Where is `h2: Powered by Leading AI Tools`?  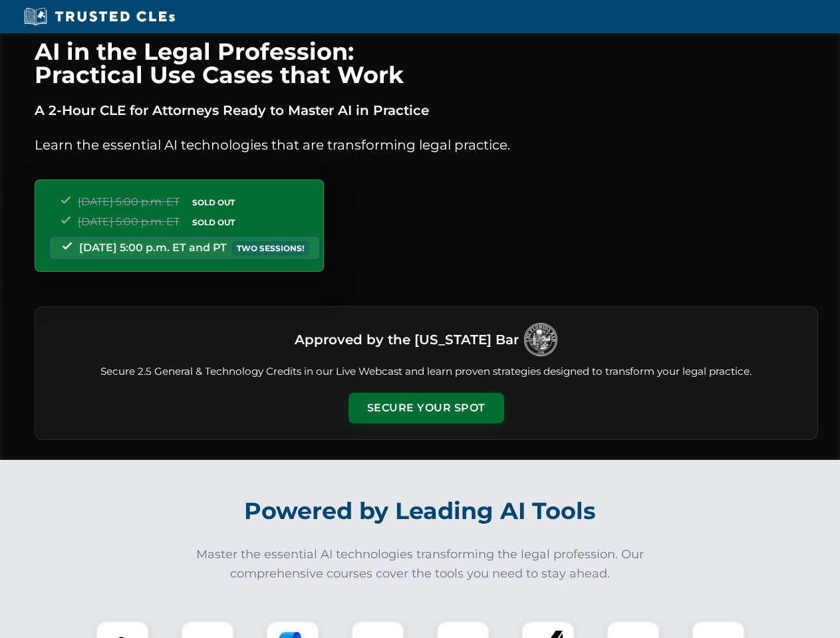 h2: Powered by Leading AI Tools is located at coordinates (420, 511).